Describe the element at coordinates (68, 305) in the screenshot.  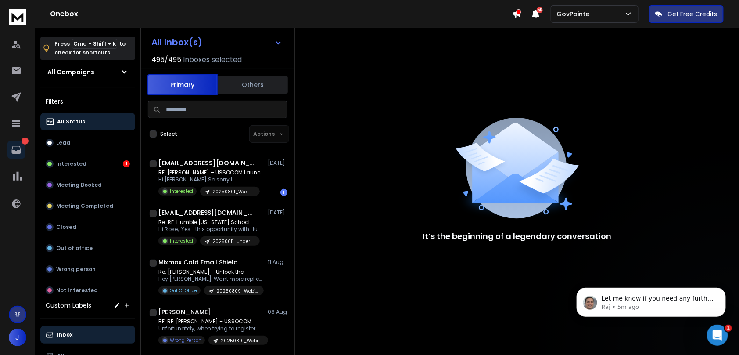
I see `h3: Custom Labels` at that location.